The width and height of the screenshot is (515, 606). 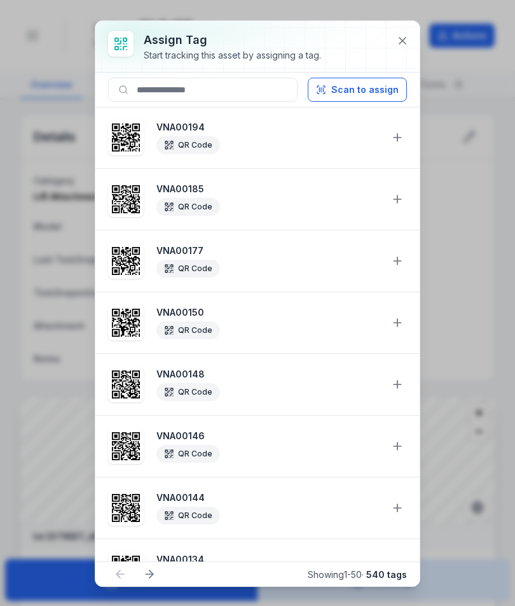 I want to click on h3: Assign tag, so click(x=232, y=40).